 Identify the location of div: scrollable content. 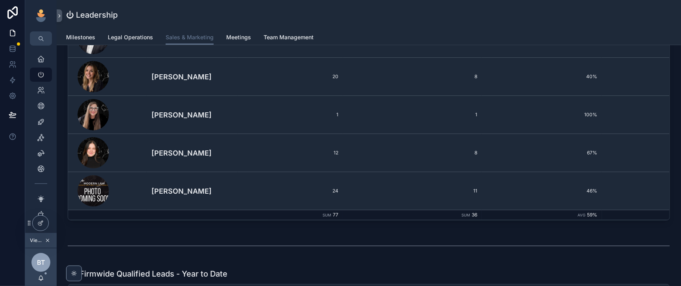
(41, 139).